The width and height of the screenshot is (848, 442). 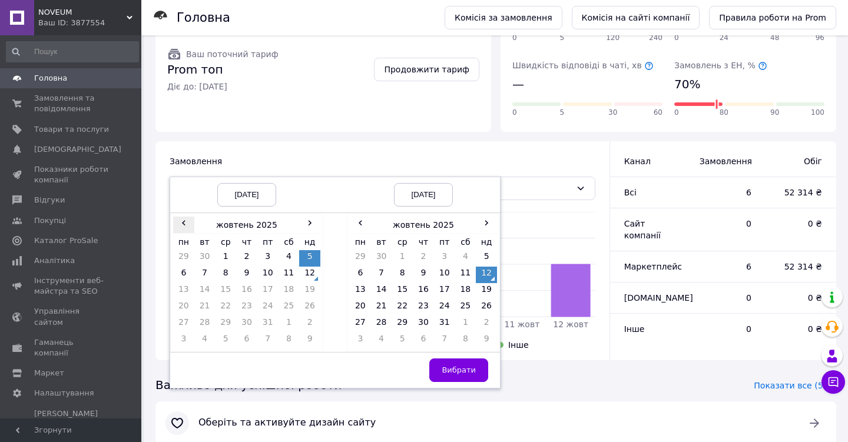 What do you see at coordinates (789, 386) in the screenshot?
I see `span: Показати все (5)` at bounding box center [789, 386].